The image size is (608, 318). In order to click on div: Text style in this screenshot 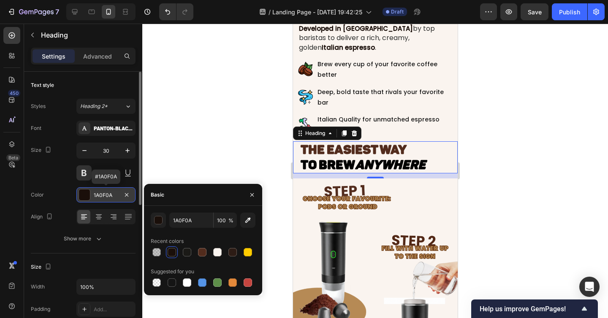, I will do `click(42, 85)`.